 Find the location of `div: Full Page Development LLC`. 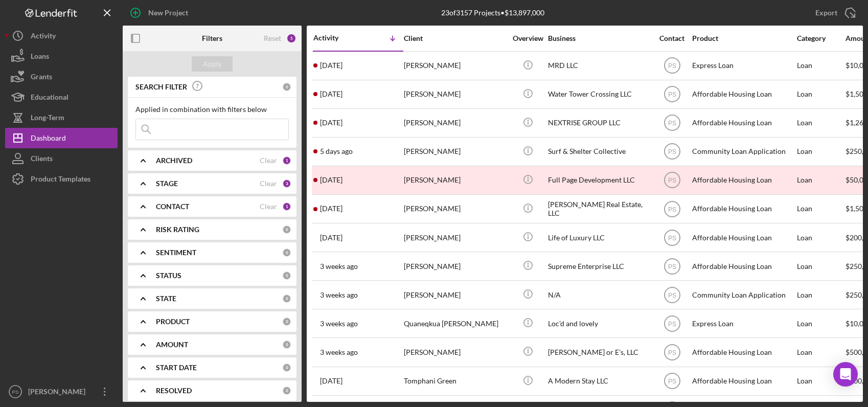

div: Full Page Development LLC is located at coordinates (599, 180).